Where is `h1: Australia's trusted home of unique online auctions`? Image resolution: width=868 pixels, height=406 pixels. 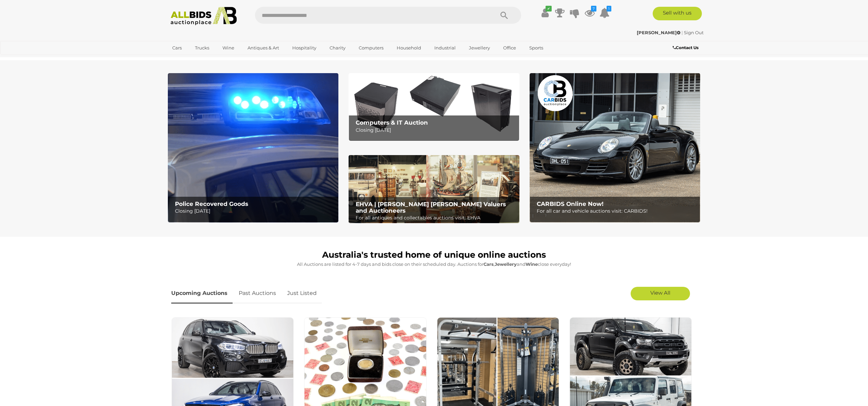 h1: Australia's trusted home of unique online auctions is located at coordinates (434, 255).